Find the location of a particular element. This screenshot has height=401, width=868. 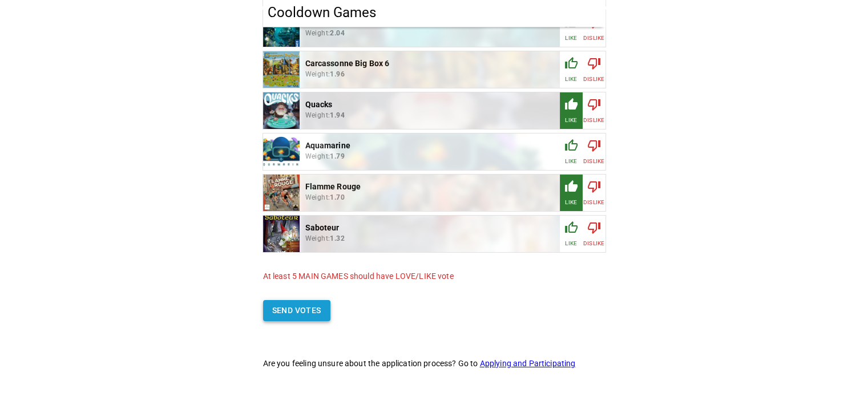

p: Are you feeling unsure about the application process? Go to is located at coordinates (434, 364).